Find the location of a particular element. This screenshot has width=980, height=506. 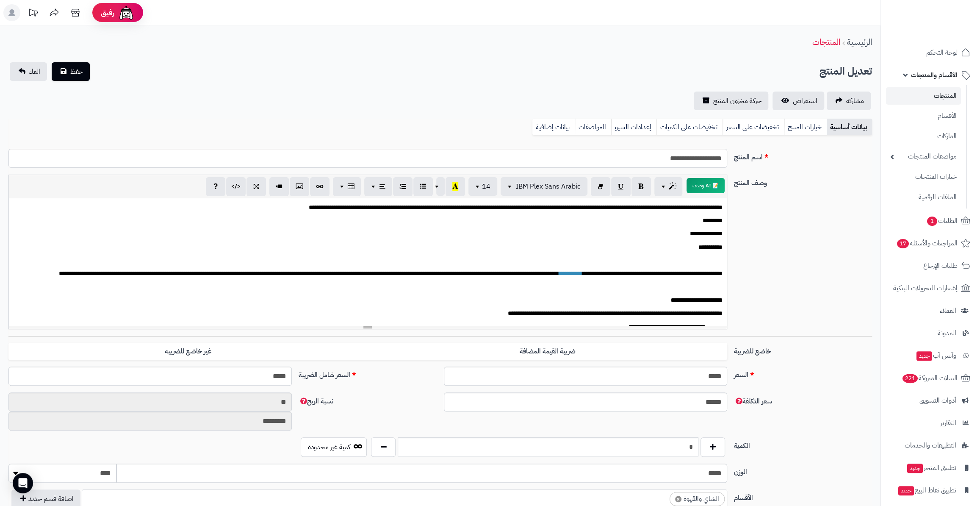

label: السعر شامل الضريبة is located at coordinates (368, 373).